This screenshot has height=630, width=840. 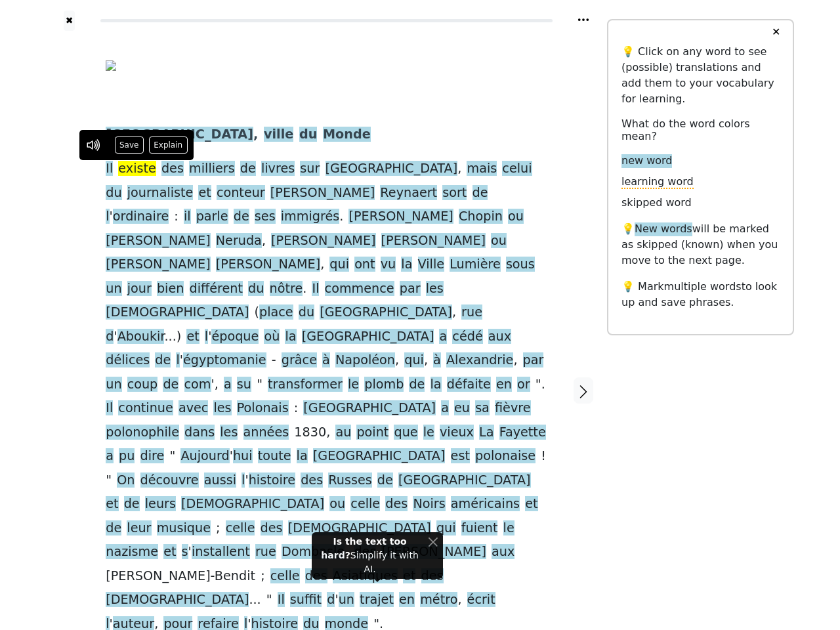 What do you see at coordinates (516, 216) in the screenshot?
I see `span: ou` at bounding box center [516, 216].